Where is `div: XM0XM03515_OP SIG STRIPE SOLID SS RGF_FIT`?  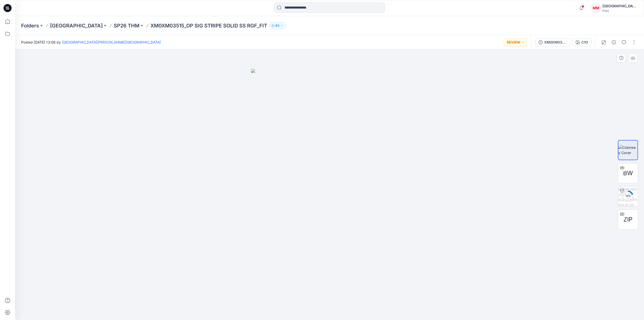
div: XM0XM03515_OP SIG STRIPE SOLID SS RGF_FIT is located at coordinates (556, 42).